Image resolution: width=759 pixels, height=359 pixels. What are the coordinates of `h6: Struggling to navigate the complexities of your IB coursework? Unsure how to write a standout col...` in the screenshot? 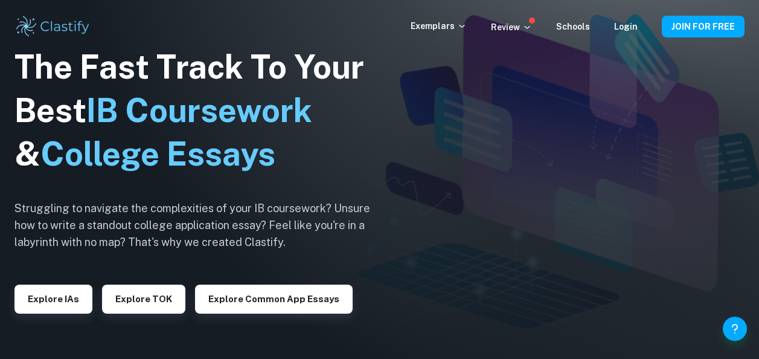 It's located at (202, 225).